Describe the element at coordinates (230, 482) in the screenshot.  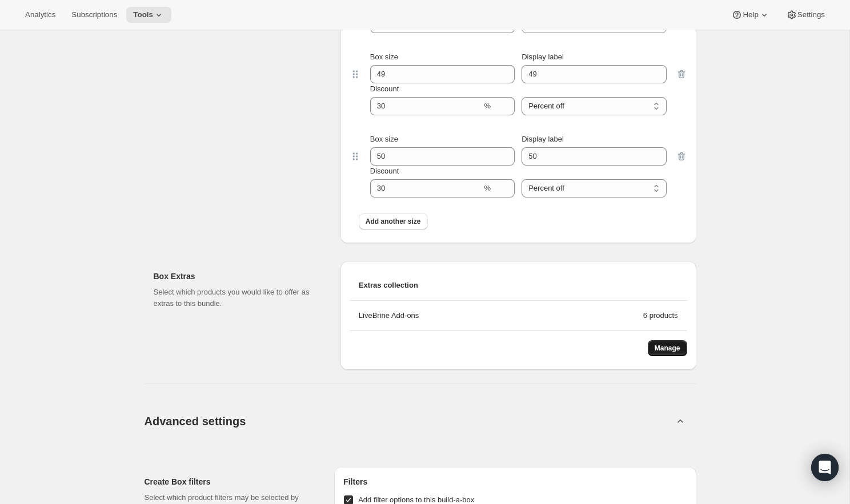
I see `h2: Create Box filters` at that location.